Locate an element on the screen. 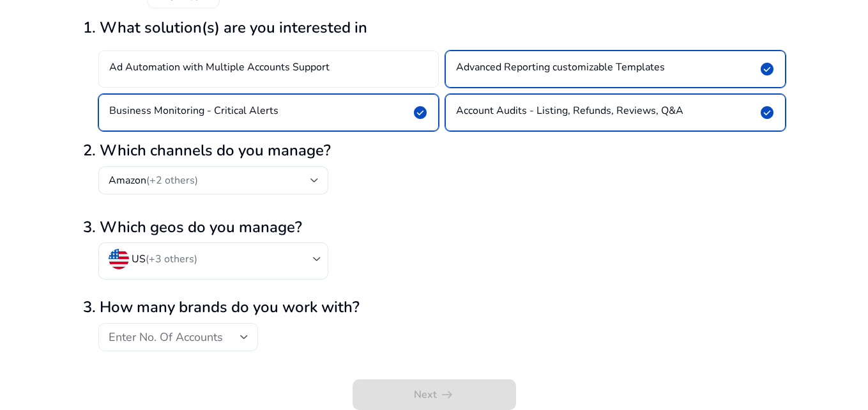 The image size is (868, 410). h2: 1. What solution(s) are you interested in is located at coordinates (434, 27).